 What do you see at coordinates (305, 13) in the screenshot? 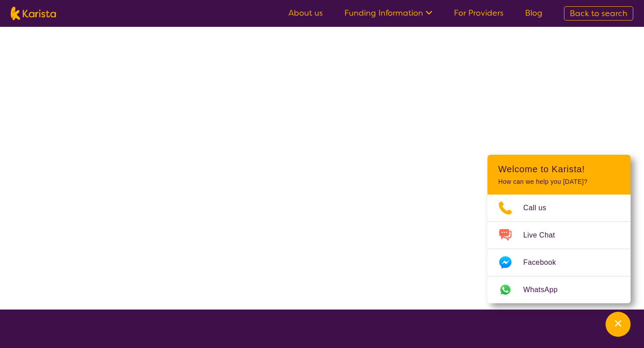
I see `a: About us` at bounding box center [305, 13].